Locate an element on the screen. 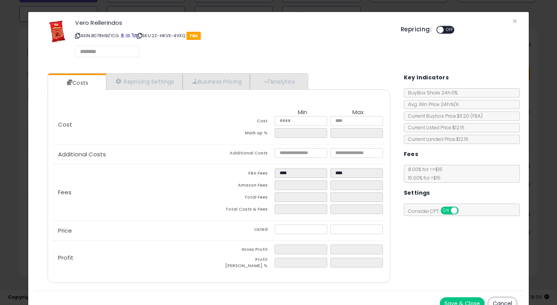 Image resolution: width=557 pixels, height=305 pixels. td: Cost is located at coordinates (247, 122).